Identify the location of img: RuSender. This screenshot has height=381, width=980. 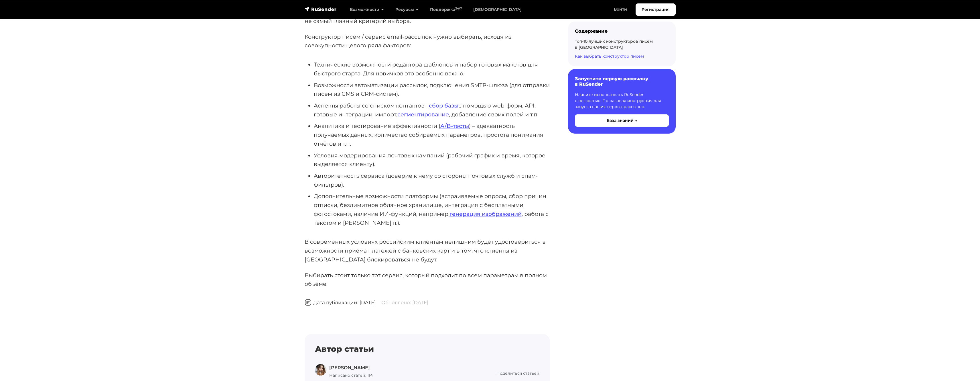
(321, 9).